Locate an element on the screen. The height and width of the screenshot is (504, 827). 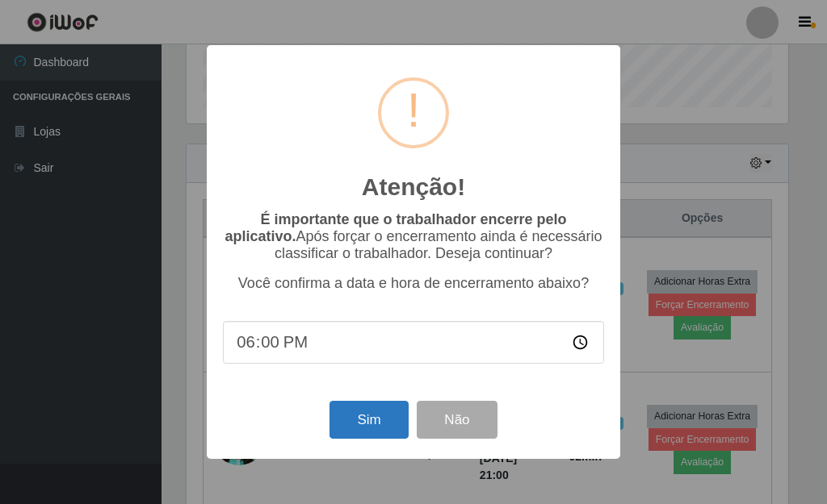
h2: Atenção! is located at coordinates (414, 187).